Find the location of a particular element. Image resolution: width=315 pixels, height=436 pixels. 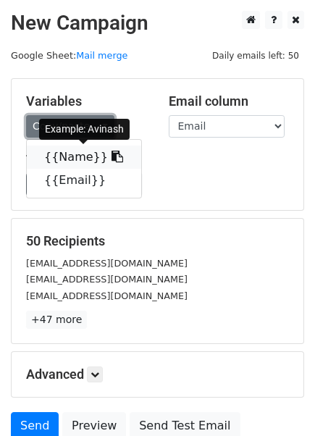

a: {{Email}} is located at coordinates (84, 180).